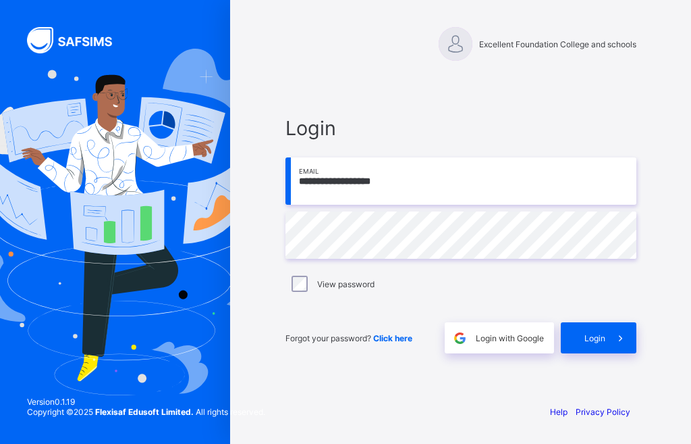  What do you see at coordinates (146, 401) in the screenshot?
I see `span: Version 0.1.19` at bounding box center [146, 401].